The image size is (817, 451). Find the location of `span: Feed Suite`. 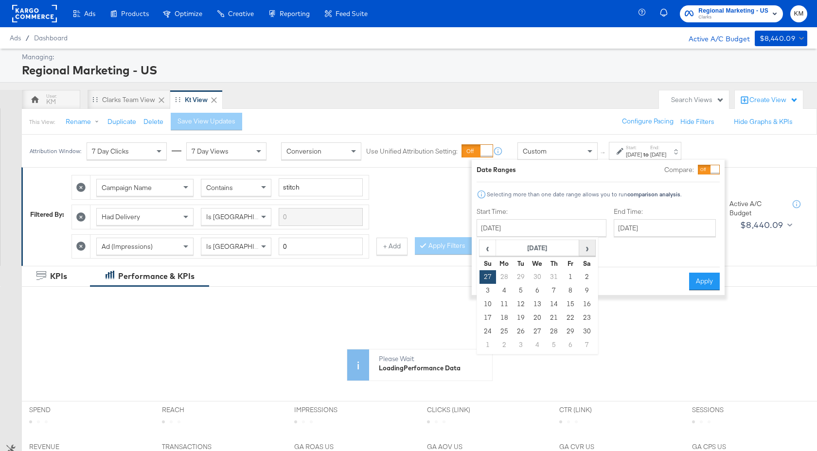

span: Feed Suite is located at coordinates (351, 14).